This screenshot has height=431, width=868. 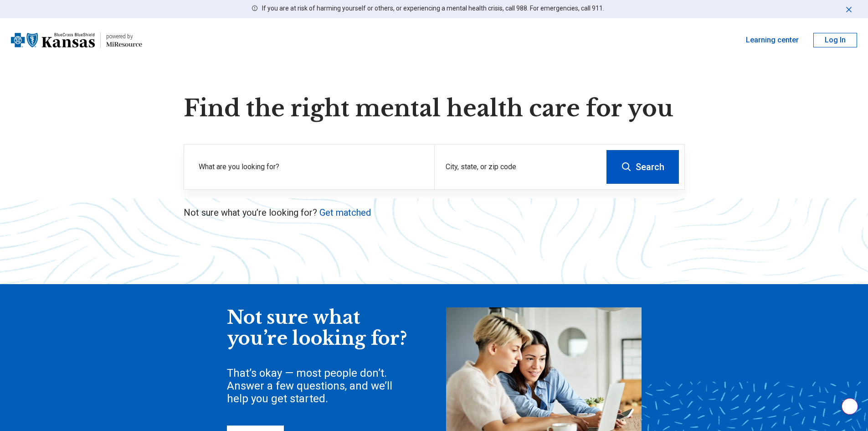 I want to click on button: Dismiss, so click(x=849, y=9).